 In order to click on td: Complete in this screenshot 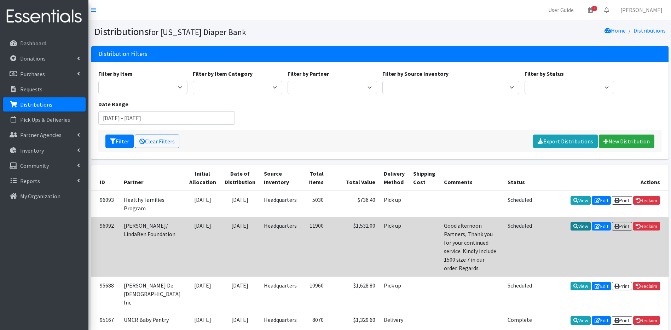, I will do `click(519, 319)`.